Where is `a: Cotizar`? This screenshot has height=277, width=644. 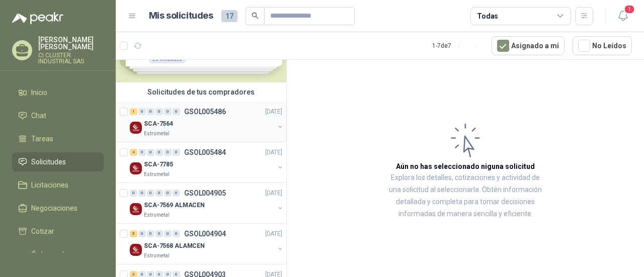
a: Cotizar is located at coordinates (58, 231).